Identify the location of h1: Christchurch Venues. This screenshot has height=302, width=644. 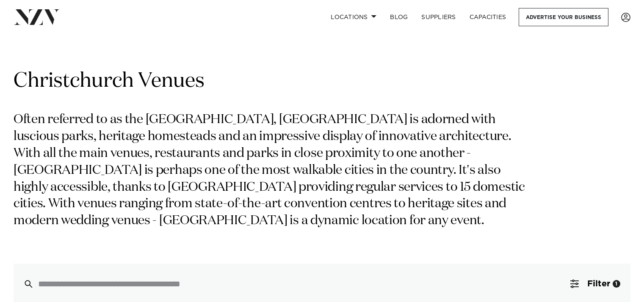
(322, 81).